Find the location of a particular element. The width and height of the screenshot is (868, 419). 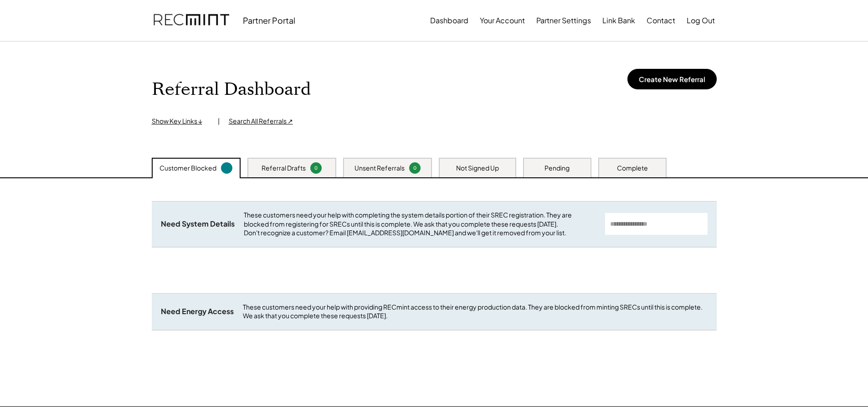

button: Partner Settings is located at coordinates (564, 21).